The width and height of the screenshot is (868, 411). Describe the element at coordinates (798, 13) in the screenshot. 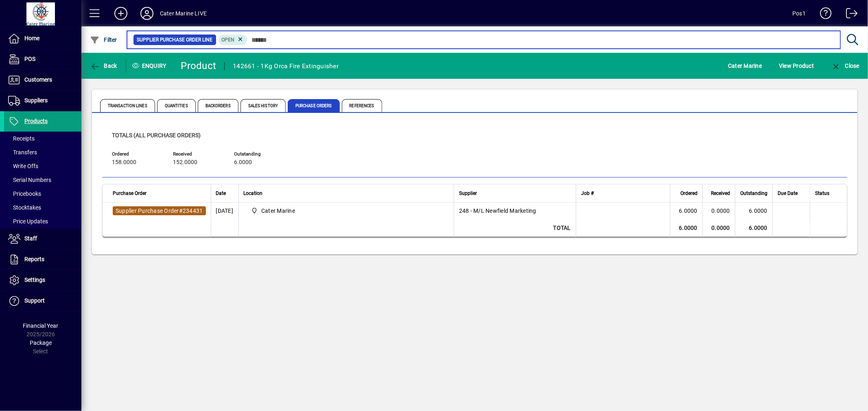

I see `div: Pos1` at that location.